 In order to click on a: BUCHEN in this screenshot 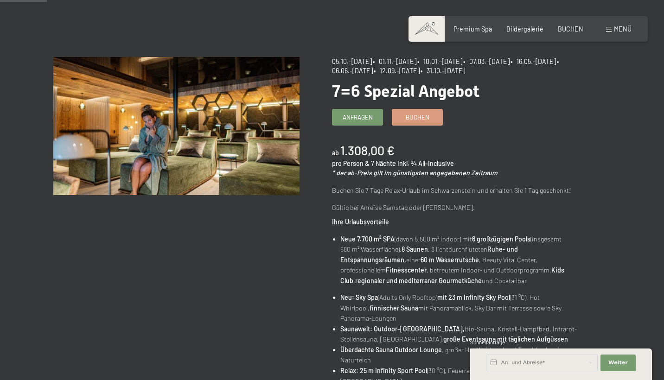, I will do `click(570, 29)`.